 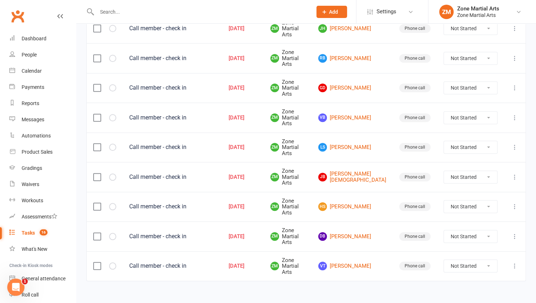 I want to click on a: Reports, so click(x=43, y=103).